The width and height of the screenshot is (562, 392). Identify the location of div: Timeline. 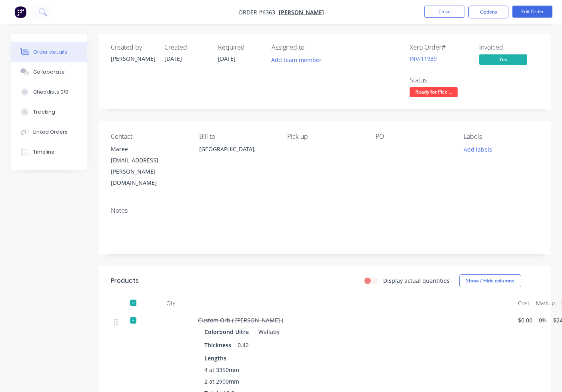
(44, 152).